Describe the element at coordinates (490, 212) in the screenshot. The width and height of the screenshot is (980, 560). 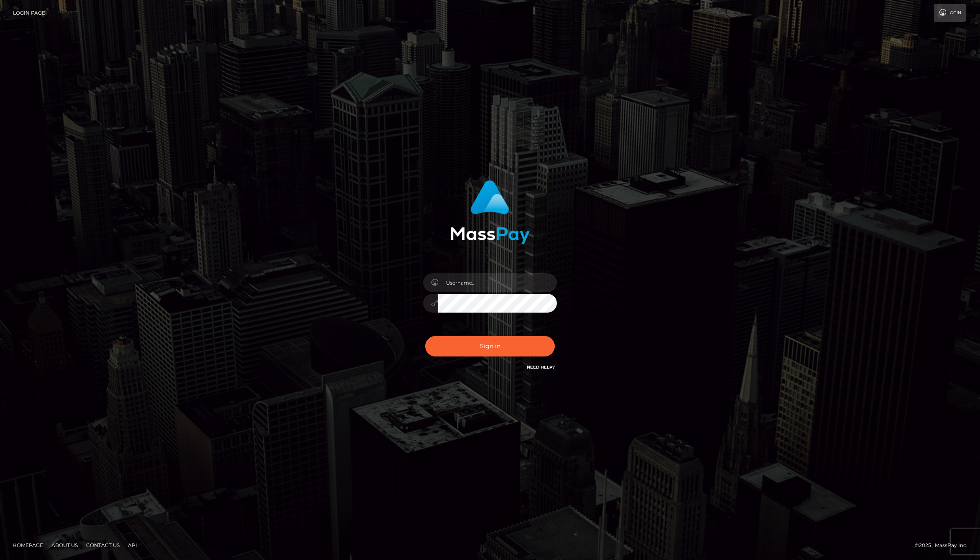
I see `img: MassPay Login` at that location.